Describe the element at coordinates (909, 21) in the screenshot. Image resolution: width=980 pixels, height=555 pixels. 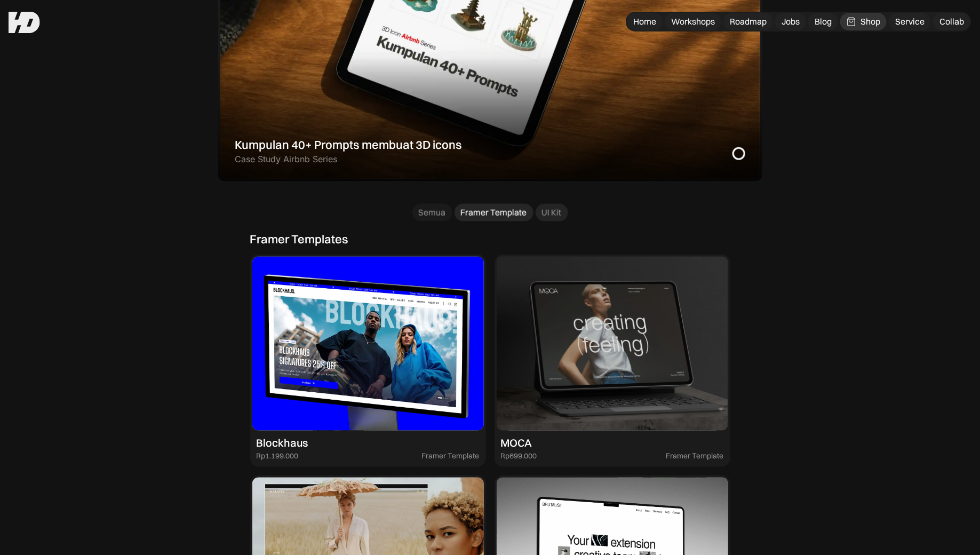
I see `div: Service` at that location.